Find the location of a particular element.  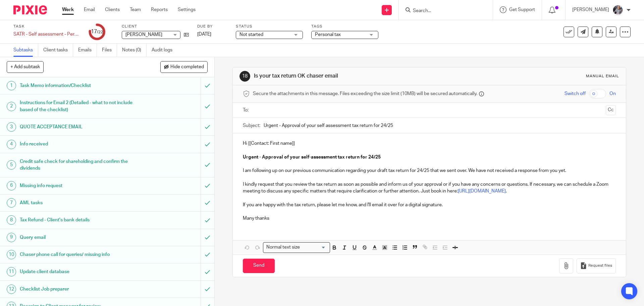

a: Audit logs is located at coordinates (164, 50).